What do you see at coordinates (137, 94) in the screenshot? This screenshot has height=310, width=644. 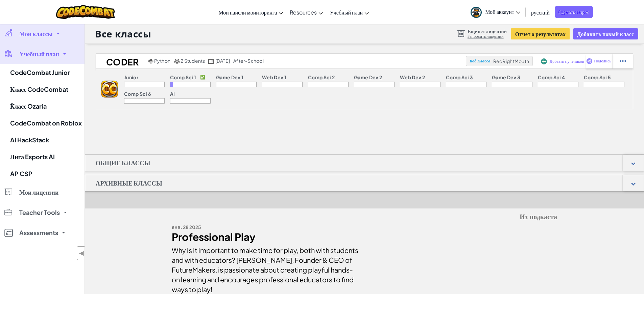 I see `p: Comp Sci 6` at bounding box center [137, 94].